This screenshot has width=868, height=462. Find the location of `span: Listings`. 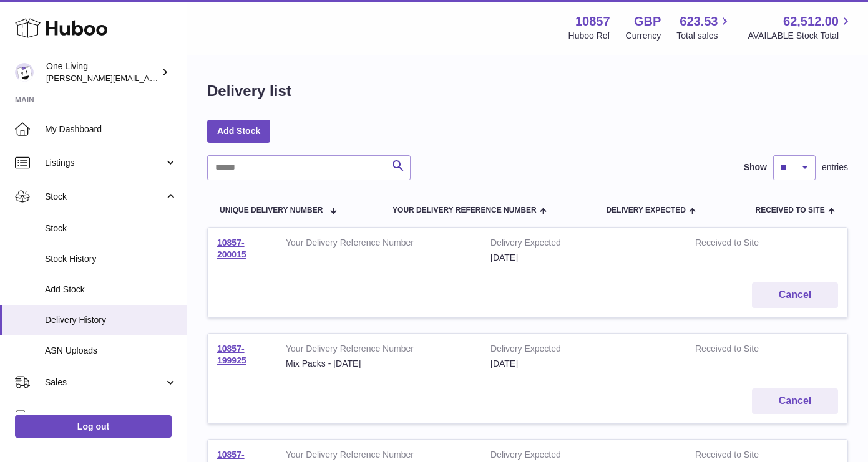

span: Listings is located at coordinates (104, 163).